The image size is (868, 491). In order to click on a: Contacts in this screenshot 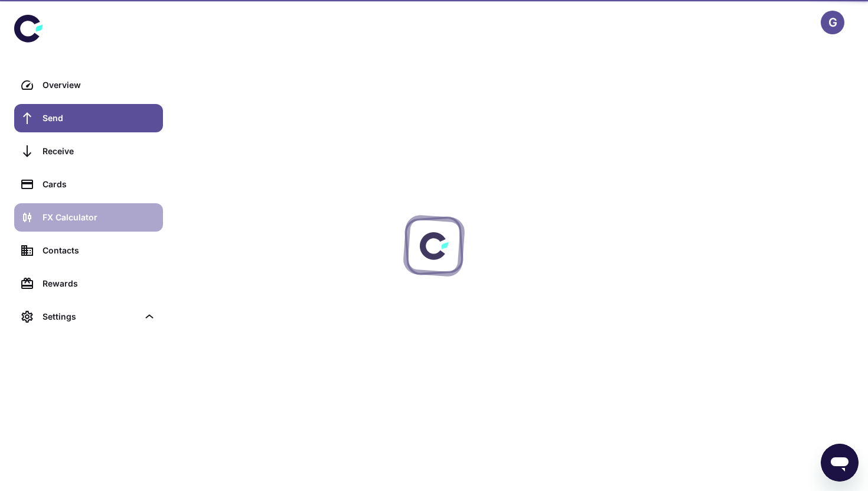, I will do `click(88, 251)`.